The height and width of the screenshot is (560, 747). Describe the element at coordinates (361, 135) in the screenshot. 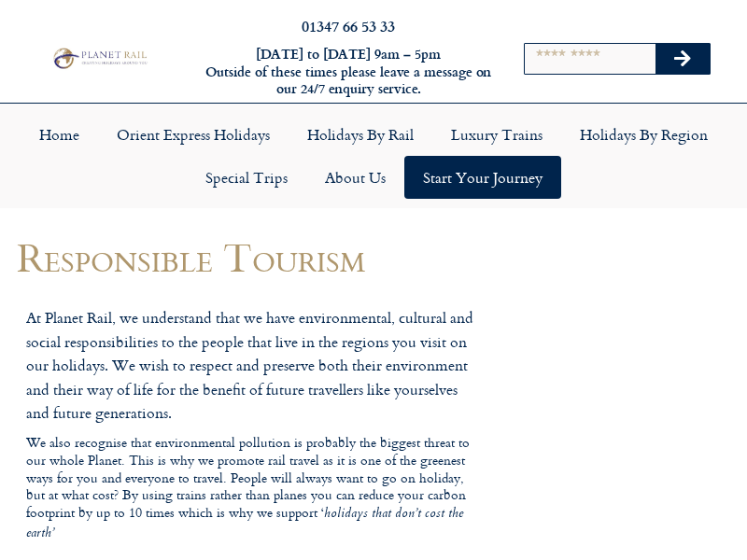

I see `a: Holidays by Rail` at that location.